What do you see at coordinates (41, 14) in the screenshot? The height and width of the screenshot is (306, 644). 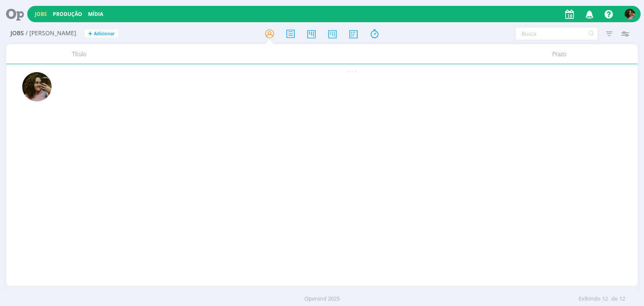 I see `button: Jobs` at bounding box center [41, 14].